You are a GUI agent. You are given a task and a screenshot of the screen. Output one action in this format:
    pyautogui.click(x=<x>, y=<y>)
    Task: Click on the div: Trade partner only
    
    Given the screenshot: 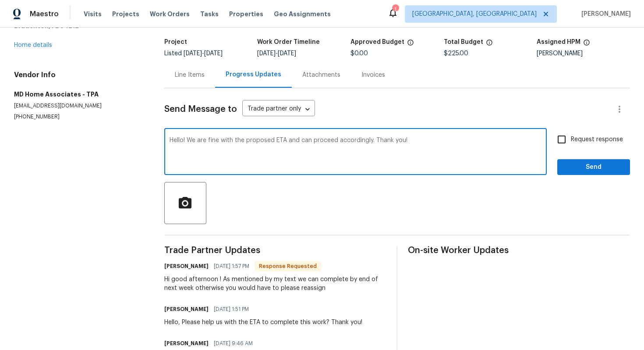 What is the action you would take?
    pyautogui.click(x=279, y=109)
    